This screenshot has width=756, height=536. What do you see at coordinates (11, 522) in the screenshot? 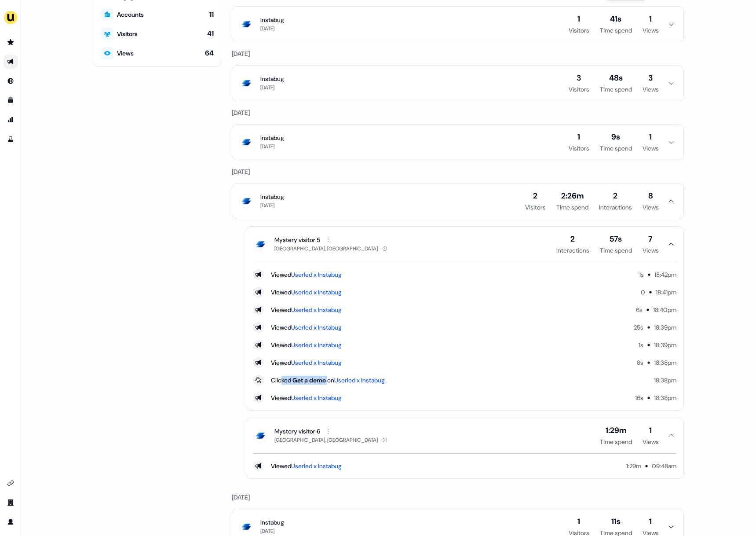
I see `a: Go to profile` at bounding box center [11, 522].